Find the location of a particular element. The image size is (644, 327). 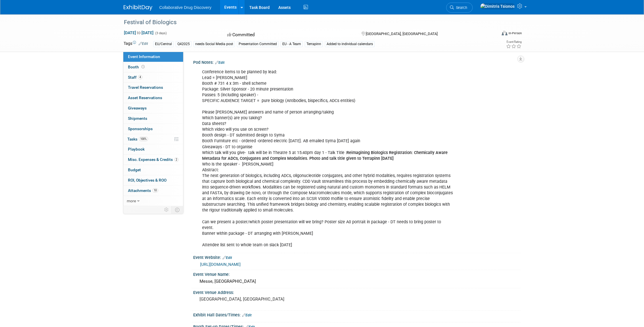

a: Asset Reservations is located at coordinates (153, 98).